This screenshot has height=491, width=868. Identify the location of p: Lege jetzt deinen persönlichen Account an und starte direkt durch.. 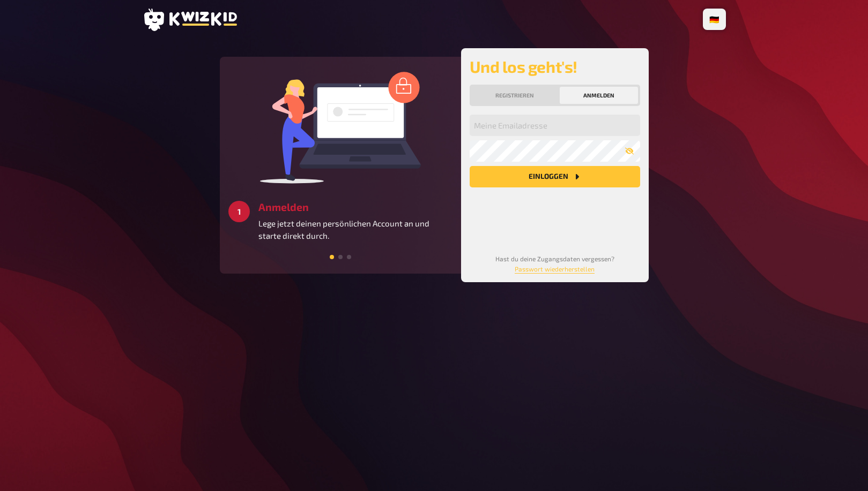
(355, 229).